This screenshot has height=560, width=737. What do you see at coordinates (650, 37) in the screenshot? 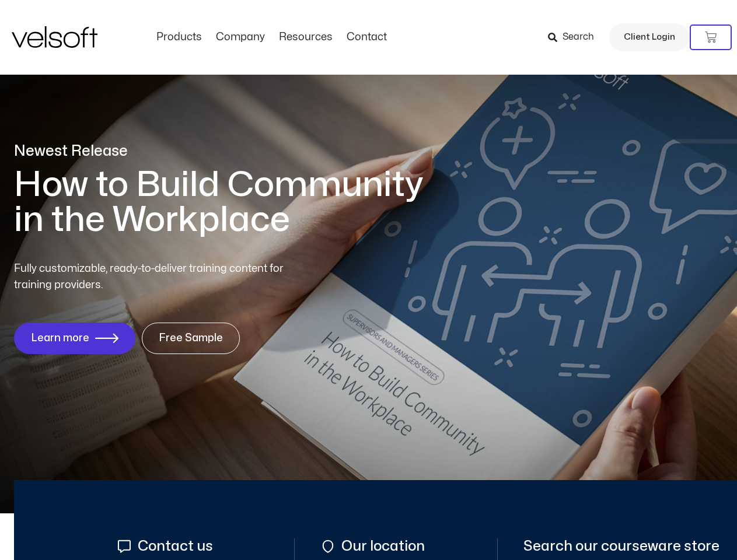
I see `a: Client Login` at bounding box center [650, 37].